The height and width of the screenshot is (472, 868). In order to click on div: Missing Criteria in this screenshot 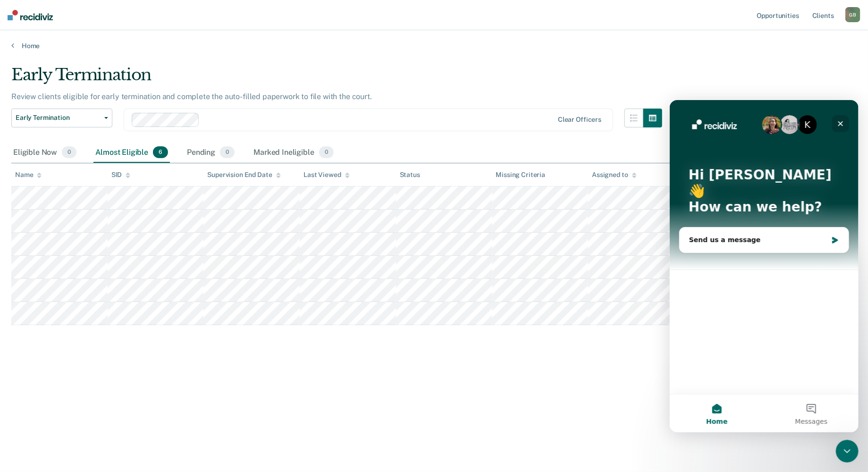, I will do `click(521, 175)`.